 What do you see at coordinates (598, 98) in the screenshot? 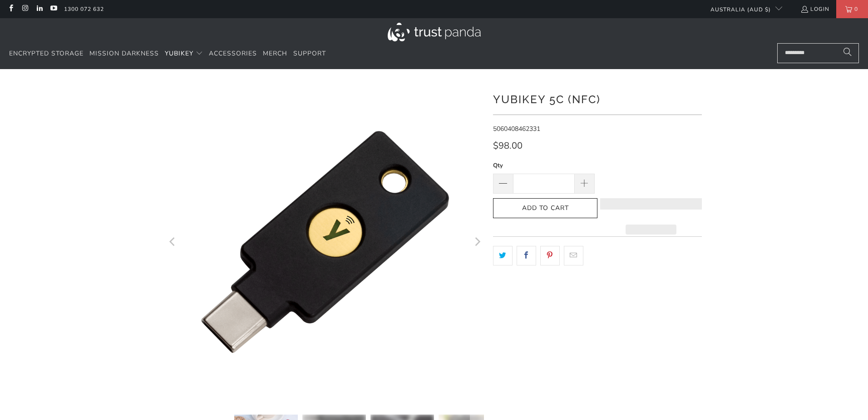
I see `h1: YubiKey 5C (NFC)` at bounding box center [598, 98].